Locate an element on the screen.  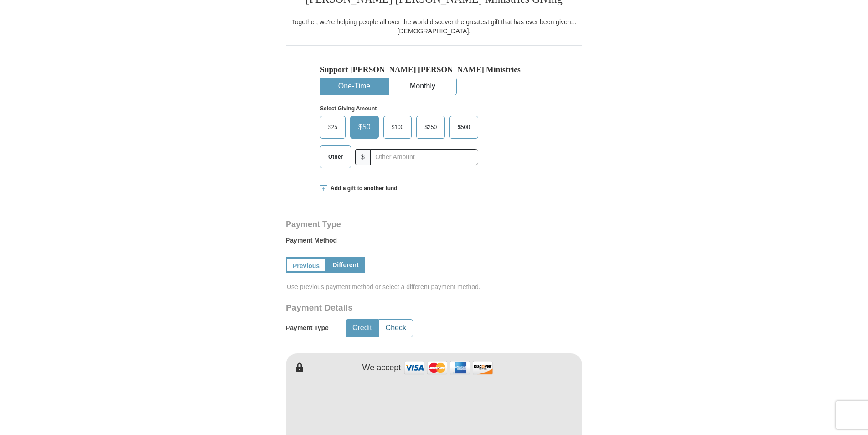
a: Different is located at coordinates (345, 265).